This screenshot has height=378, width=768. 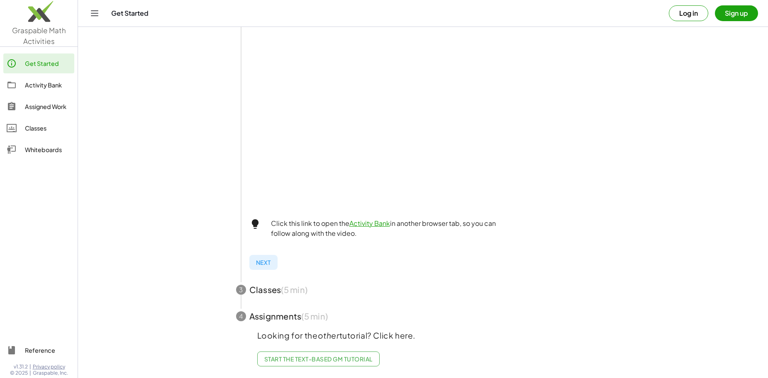 I want to click on span: © 2025, so click(x=19, y=373).